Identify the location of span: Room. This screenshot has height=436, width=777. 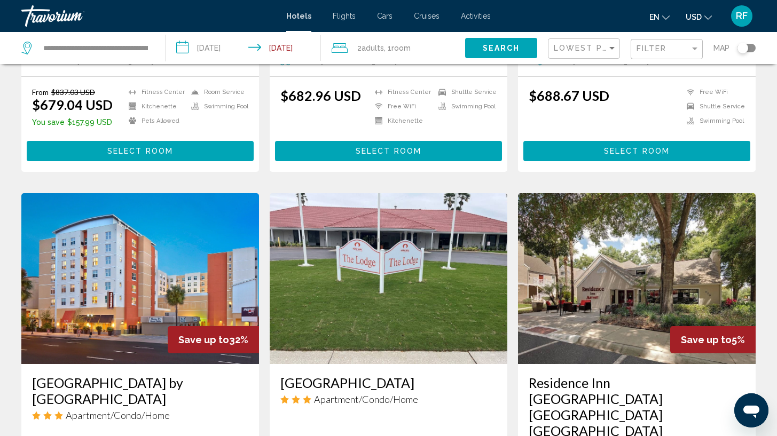
(401, 48).